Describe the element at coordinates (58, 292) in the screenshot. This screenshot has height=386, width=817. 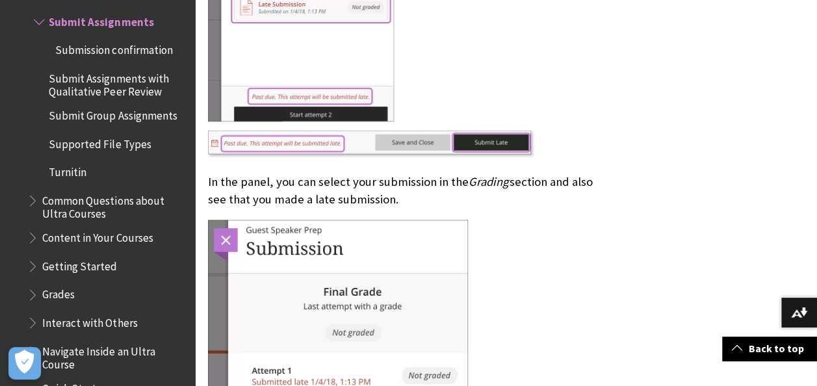
I see `span: Grades` at that location.